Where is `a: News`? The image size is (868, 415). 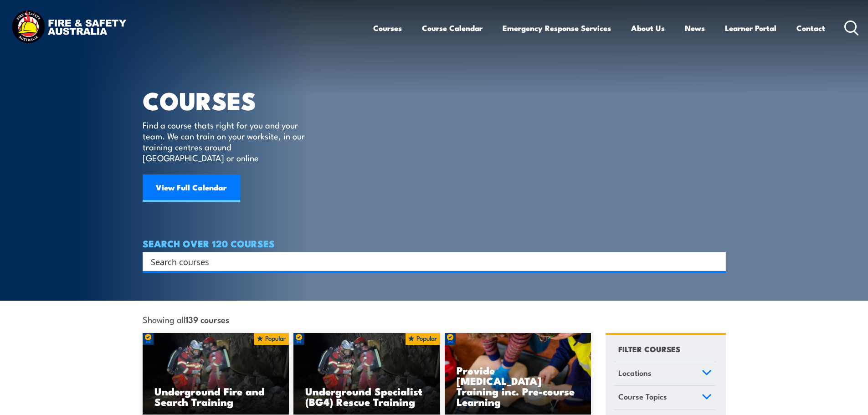
a: News is located at coordinates (695, 28).